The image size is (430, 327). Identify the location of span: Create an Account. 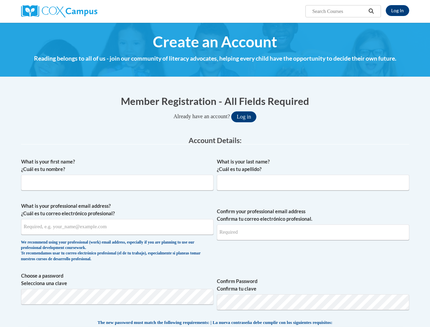
(215, 42).